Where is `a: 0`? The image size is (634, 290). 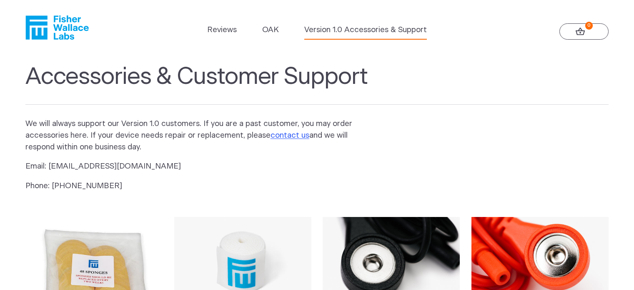 a: 0 is located at coordinates (584, 32).